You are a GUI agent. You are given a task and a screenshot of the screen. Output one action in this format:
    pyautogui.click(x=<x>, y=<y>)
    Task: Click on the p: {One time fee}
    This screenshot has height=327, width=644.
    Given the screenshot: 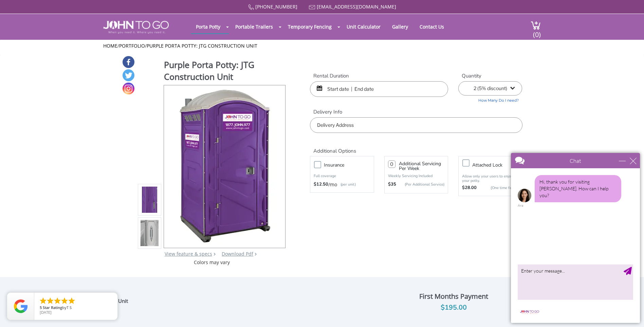 What is the action you would take?
    pyautogui.click(x=497, y=188)
    